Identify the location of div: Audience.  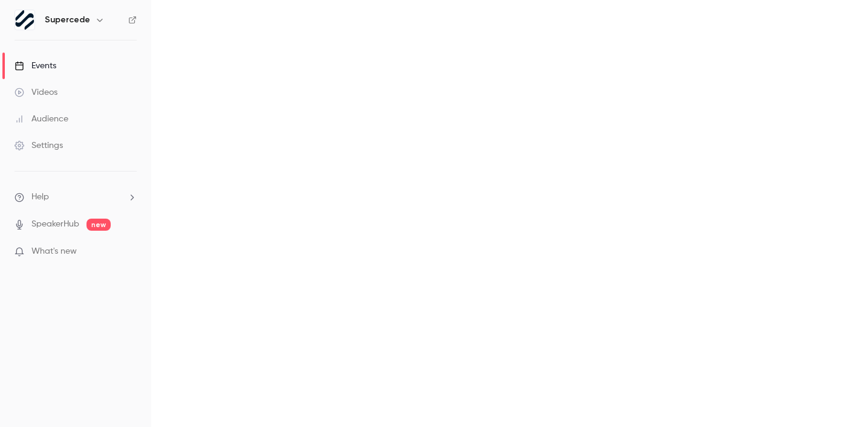
(41, 119).